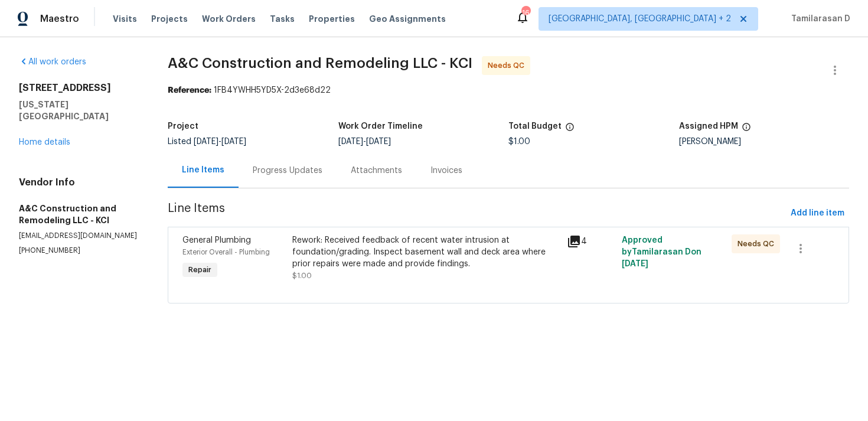 Image resolution: width=868 pixels, height=421 pixels. Describe the element at coordinates (228, 19) in the screenshot. I see `span: Work Orders` at that location.